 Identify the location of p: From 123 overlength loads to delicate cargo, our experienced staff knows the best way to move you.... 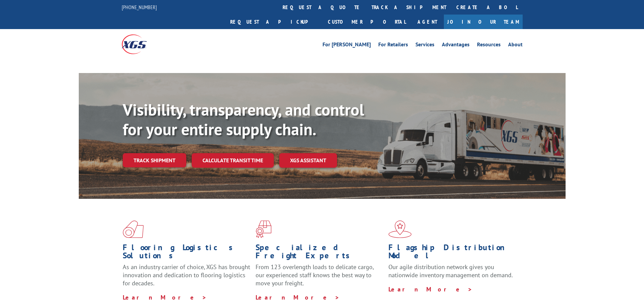
(319, 278).